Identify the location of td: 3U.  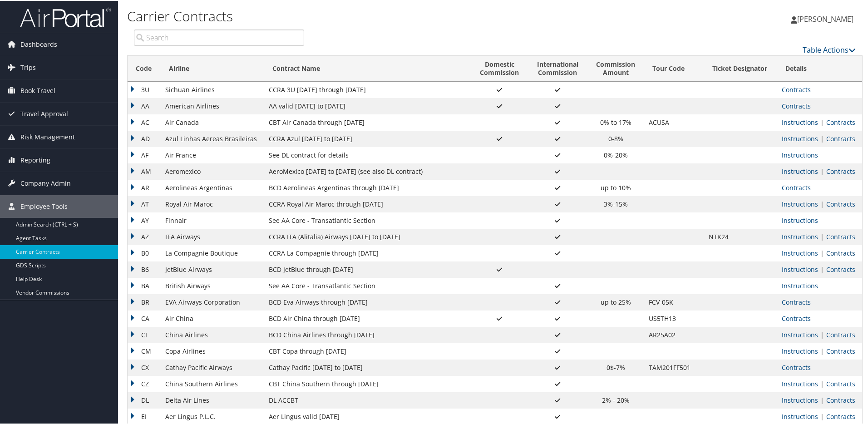
(144, 89).